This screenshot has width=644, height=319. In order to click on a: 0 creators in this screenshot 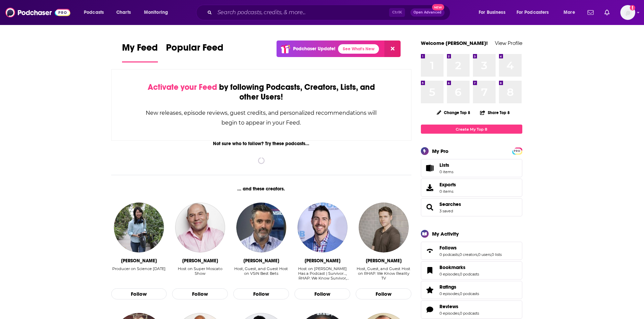, I will do `click(468, 255)`.